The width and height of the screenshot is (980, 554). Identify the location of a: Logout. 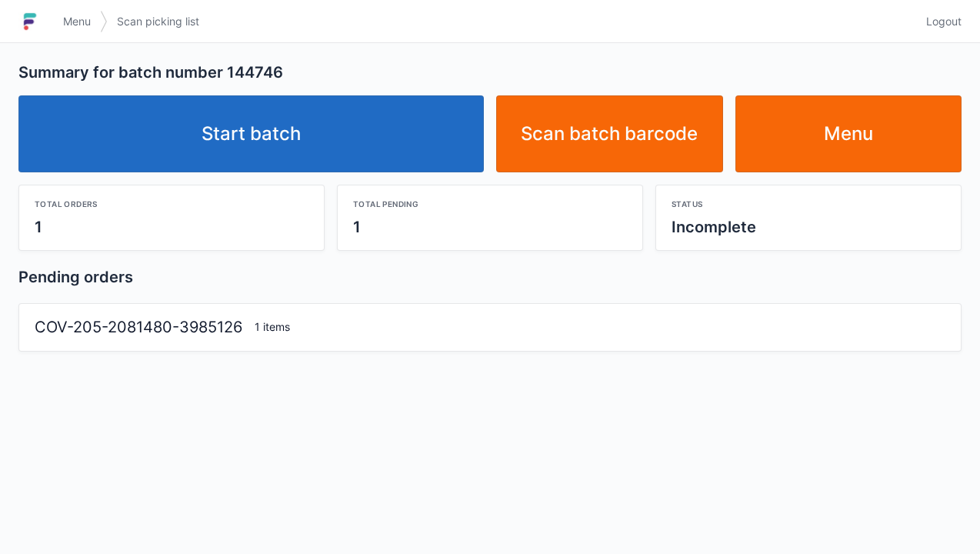
(939, 22).